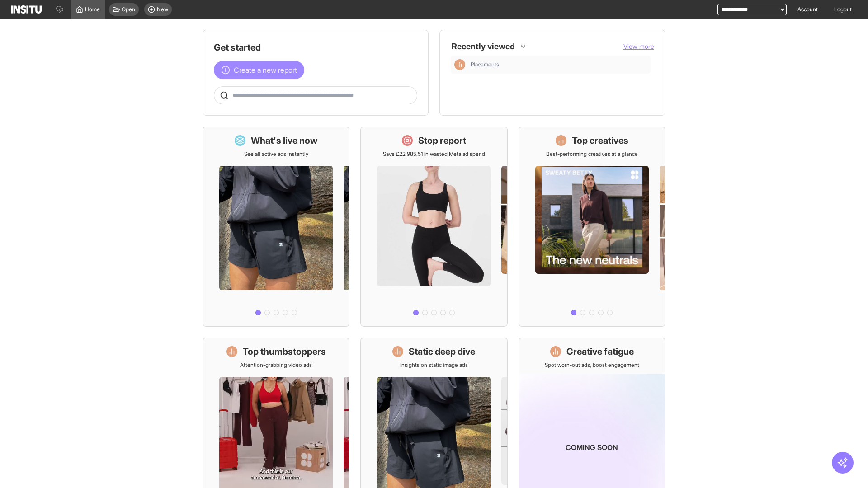 The height and width of the screenshot is (488, 868). I want to click on p: Save £22,985.51 in wasted Meta ad spend, so click(434, 154).